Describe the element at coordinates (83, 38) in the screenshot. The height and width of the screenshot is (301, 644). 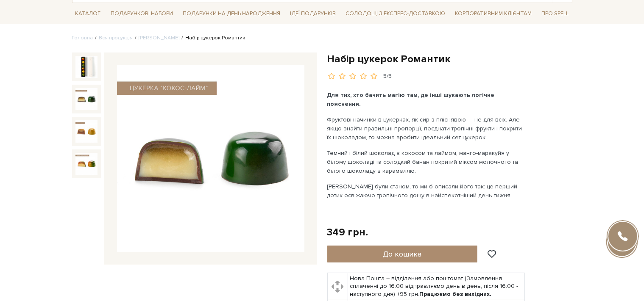
I see `a: Головна` at that location.